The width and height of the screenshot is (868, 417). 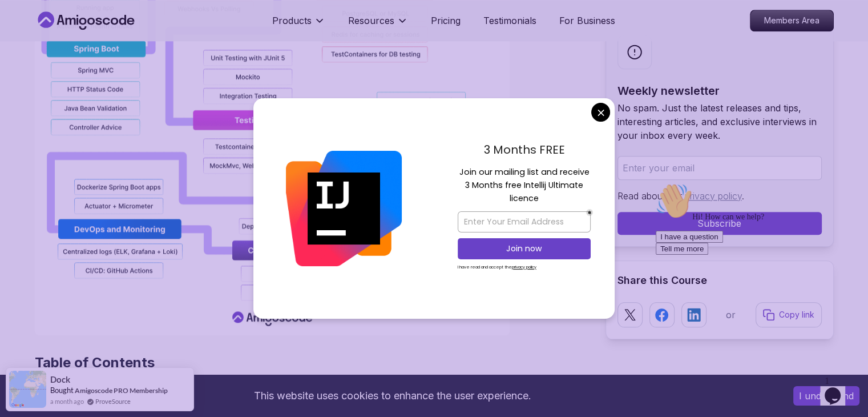 What do you see at coordinates (587, 20) in the screenshot?
I see `a: For Business` at bounding box center [587, 20].